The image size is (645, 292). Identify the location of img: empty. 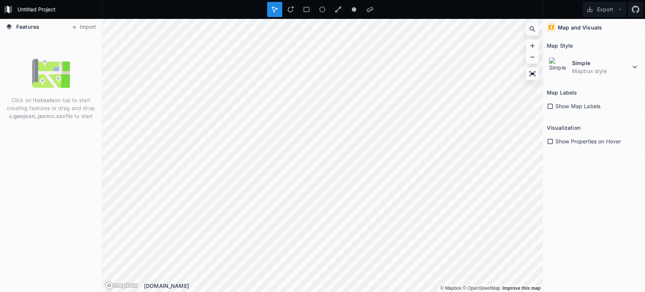
(51, 73).